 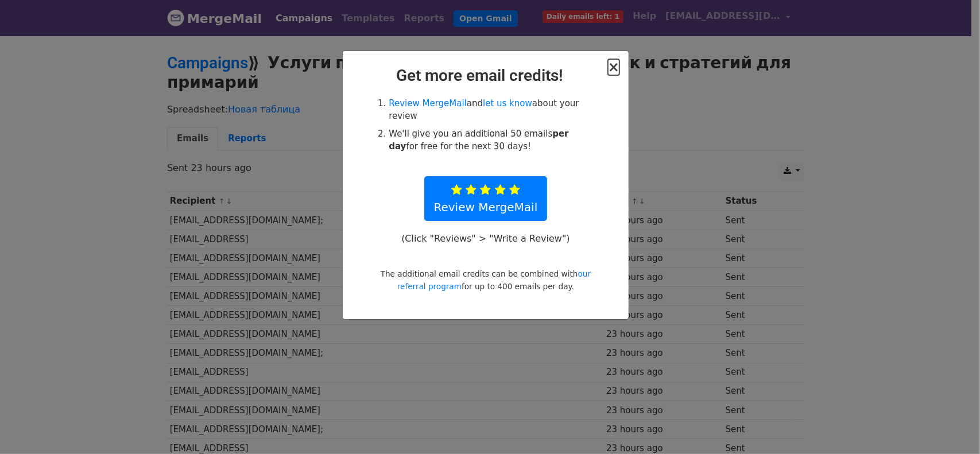 What do you see at coordinates (486, 238) in the screenshot?
I see `p: (Click "Reviews" > "Write a Review")` at bounding box center [486, 238].